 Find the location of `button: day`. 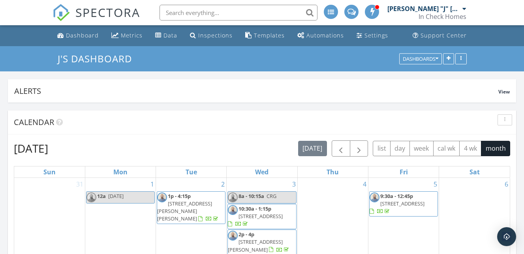

button: day is located at coordinates (400, 149).